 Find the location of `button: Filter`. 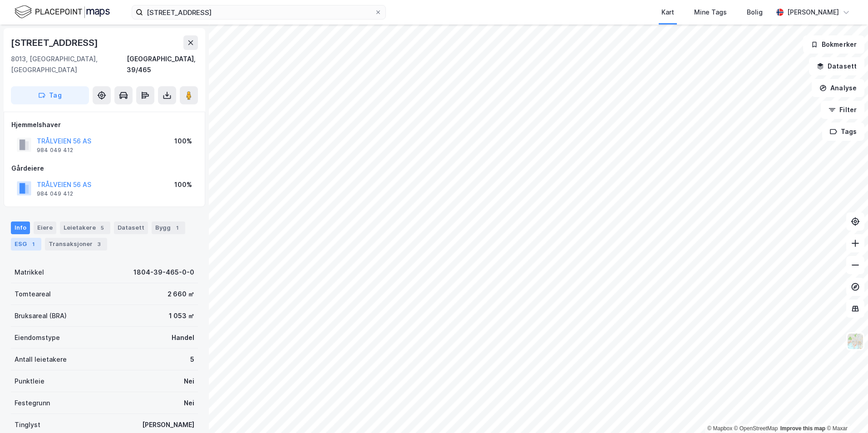

button: Filter is located at coordinates (843, 110).